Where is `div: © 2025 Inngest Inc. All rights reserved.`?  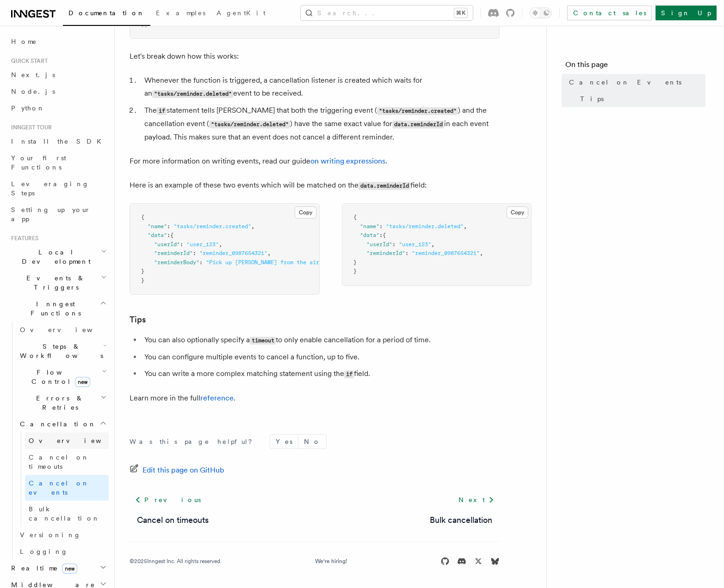
div: © 2025 Inngest Inc. All rights reserved. is located at coordinates (175, 561).